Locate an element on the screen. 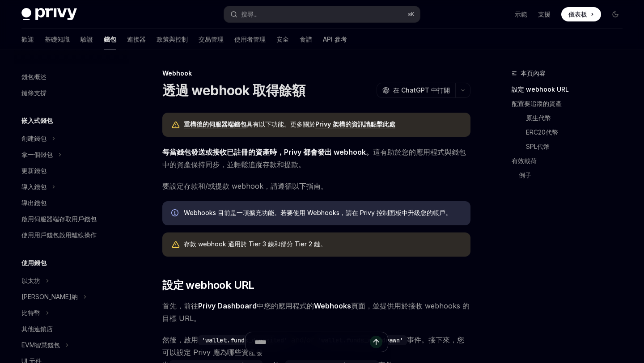  font: 每當錢包發送或接收已註冊的資產時，Privy 都會發出 webhook。 is located at coordinates (267, 152).